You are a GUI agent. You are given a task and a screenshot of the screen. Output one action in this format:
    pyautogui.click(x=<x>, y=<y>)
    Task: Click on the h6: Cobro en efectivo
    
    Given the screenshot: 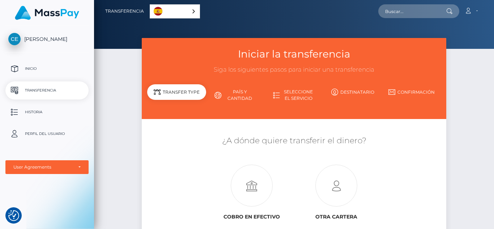 What is the action you would take?
    pyautogui.click(x=252, y=217)
    